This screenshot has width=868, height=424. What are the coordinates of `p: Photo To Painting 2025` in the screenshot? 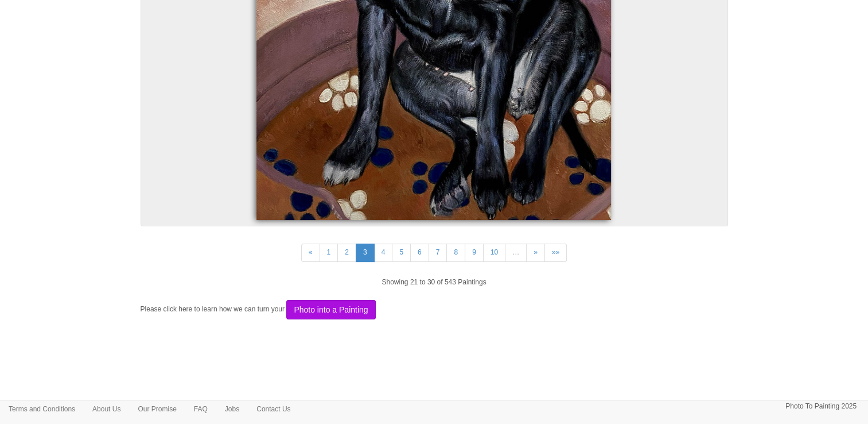 It's located at (821, 406).